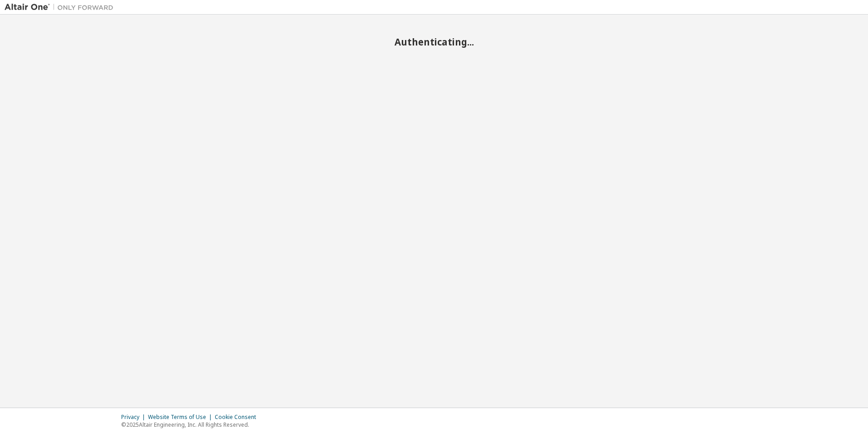 This screenshot has height=434, width=868. I want to click on div: Privacy, so click(135, 417).